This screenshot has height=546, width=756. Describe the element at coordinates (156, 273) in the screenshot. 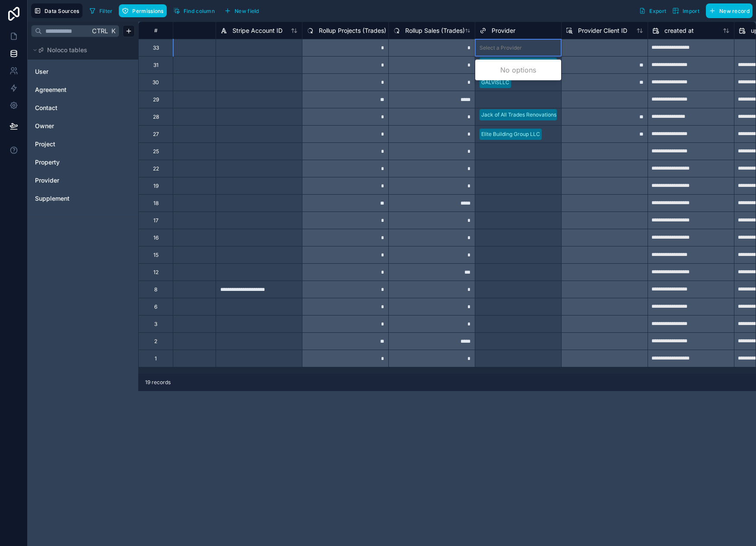

I see `div: 12` at that location.